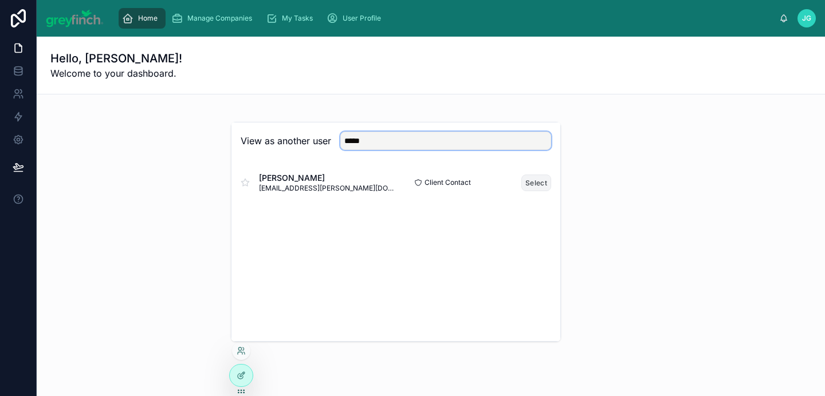 The image size is (825, 396). What do you see at coordinates (297, 18) in the screenshot?
I see `span: My Tasks` at bounding box center [297, 18].